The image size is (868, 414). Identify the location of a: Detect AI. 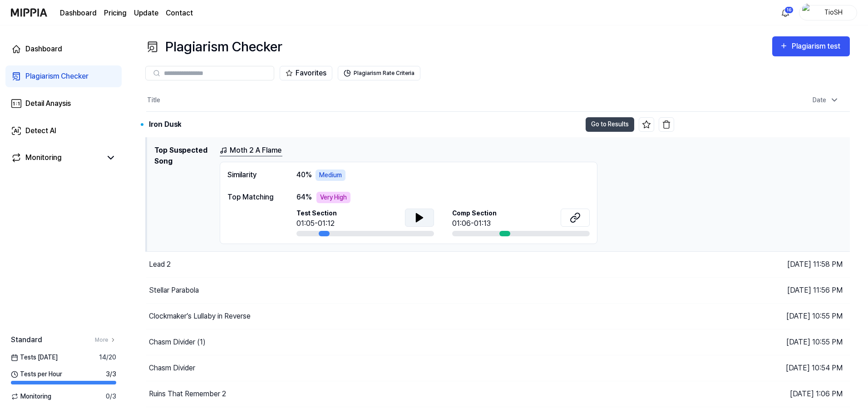
(64, 131).